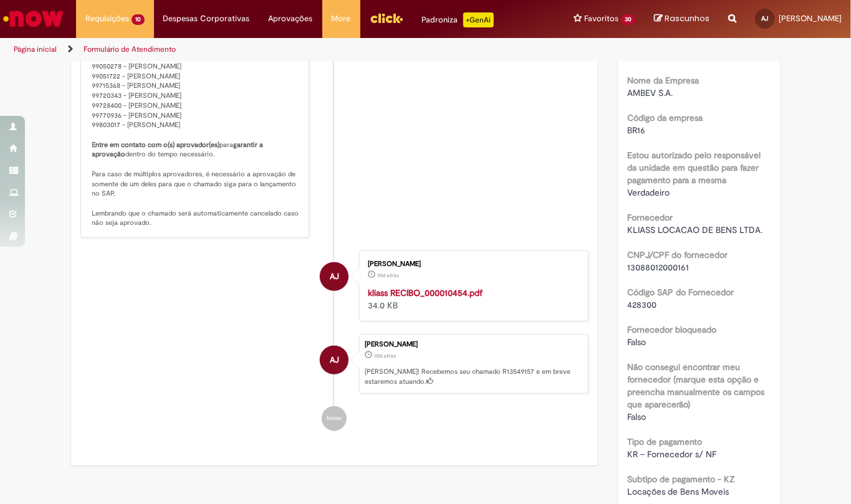  Describe the element at coordinates (472, 299) in the screenshot. I see `div: 34.0 KB` at that location.